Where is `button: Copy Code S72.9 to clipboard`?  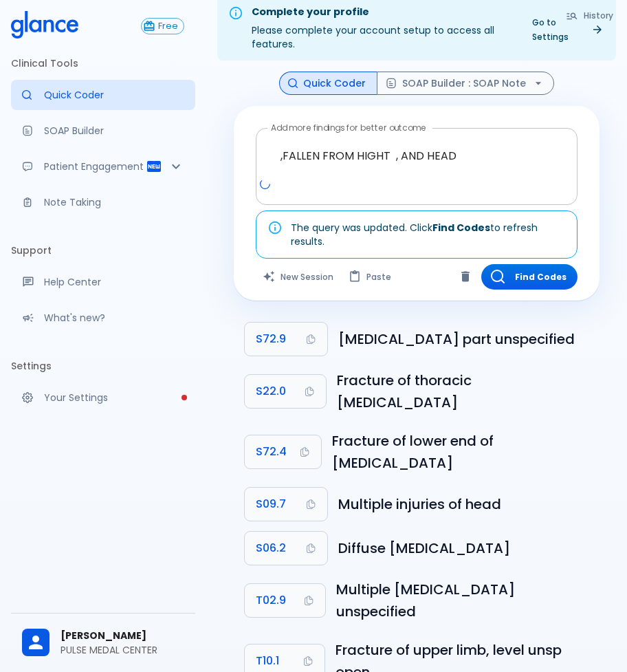
button: Copy Code S72.9 to clipboard is located at coordinates (286, 339).